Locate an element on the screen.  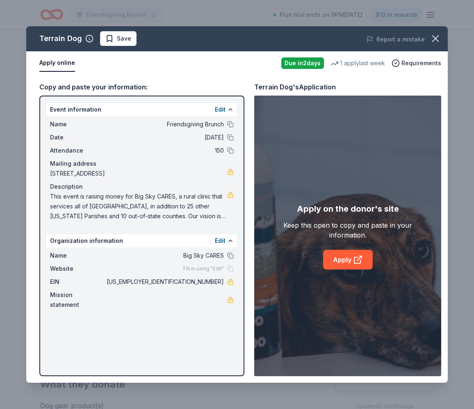
div: Description is located at coordinates (142, 187).